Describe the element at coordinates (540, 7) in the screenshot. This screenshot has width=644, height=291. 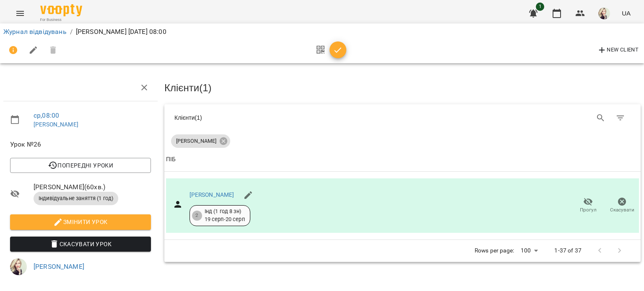
I see `span: 1` at that location.